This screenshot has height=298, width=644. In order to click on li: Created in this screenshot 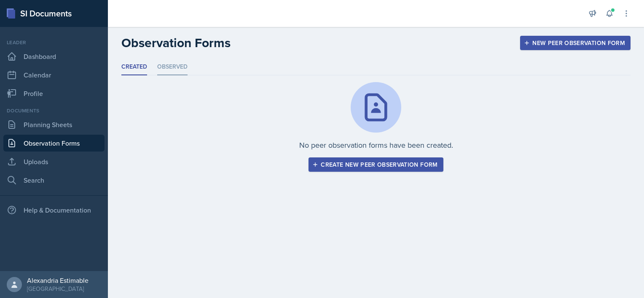, I will do `click(134, 67)`.